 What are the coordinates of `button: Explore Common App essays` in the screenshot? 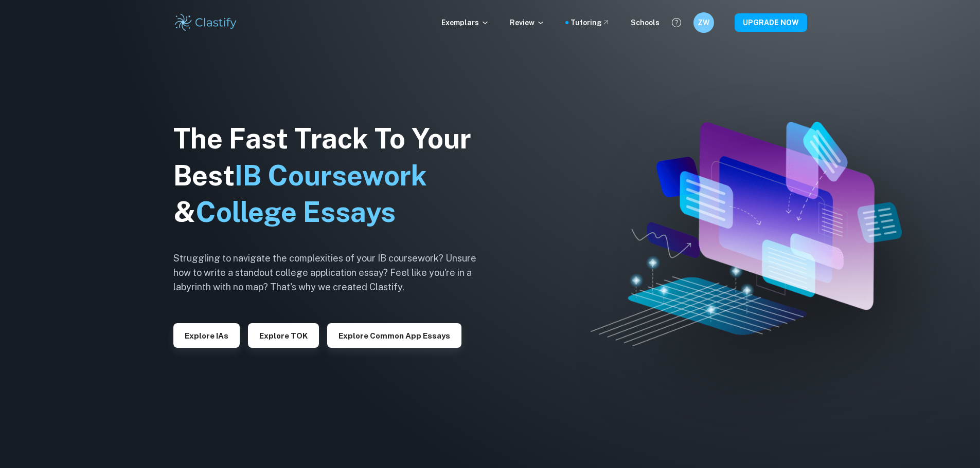 It's located at (394, 336).